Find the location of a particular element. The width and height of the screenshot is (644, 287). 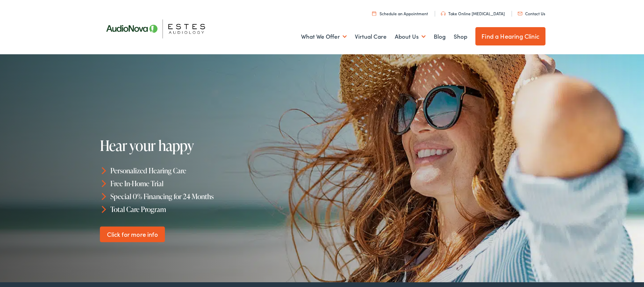

a: Shop is located at coordinates (461, 37).